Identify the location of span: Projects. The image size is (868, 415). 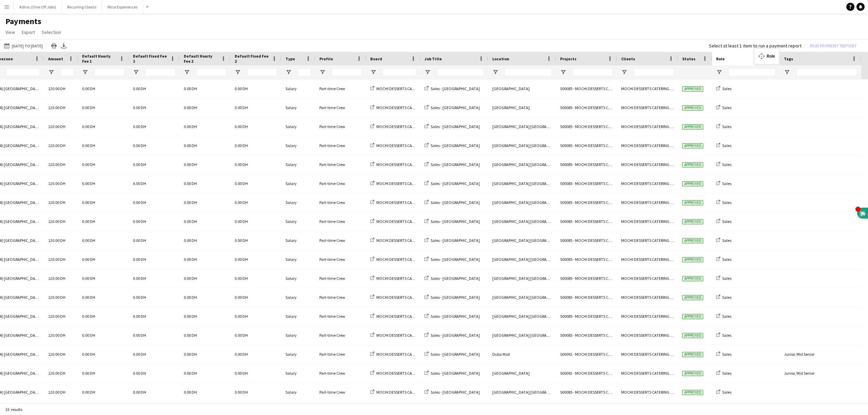
(568, 59).